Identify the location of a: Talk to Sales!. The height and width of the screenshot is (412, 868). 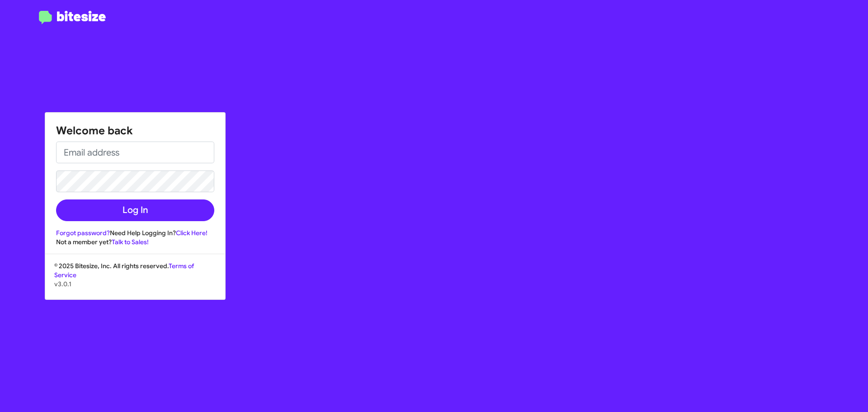
(130, 242).